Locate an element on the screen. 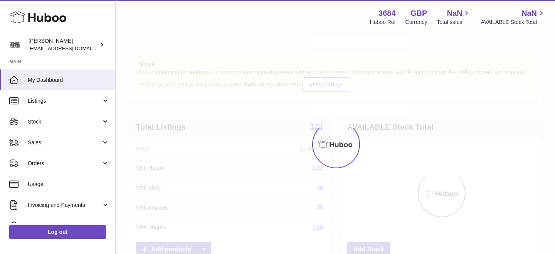  div: Huboo Ref is located at coordinates (383, 22).